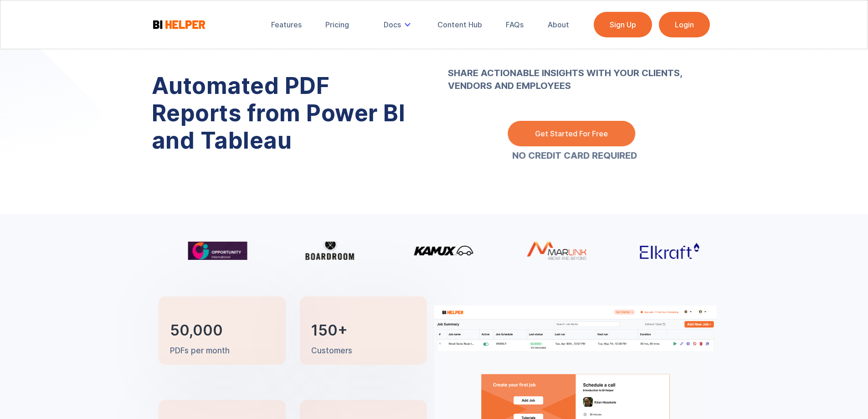  I want to click on a: NO CREDIT CARD REQUIRED, so click(575, 155).